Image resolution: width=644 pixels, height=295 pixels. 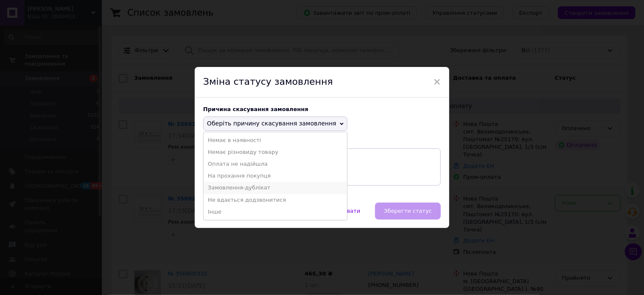 I want to click on li: Немає різновиду товару, so click(x=275, y=152).